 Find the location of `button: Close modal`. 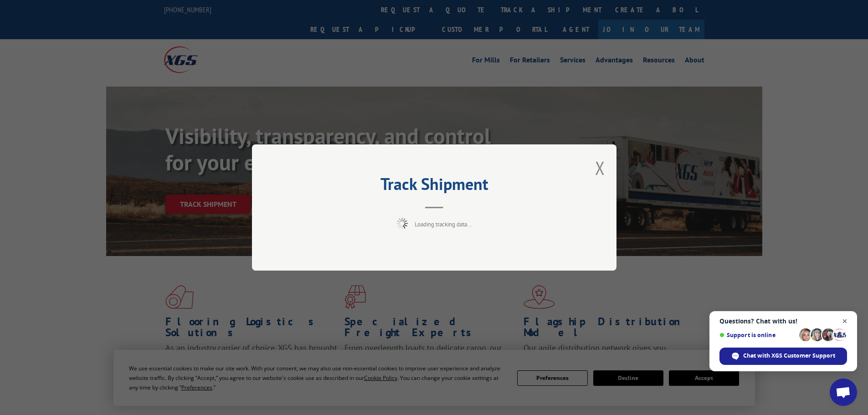

button: Close modal is located at coordinates (601, 168).